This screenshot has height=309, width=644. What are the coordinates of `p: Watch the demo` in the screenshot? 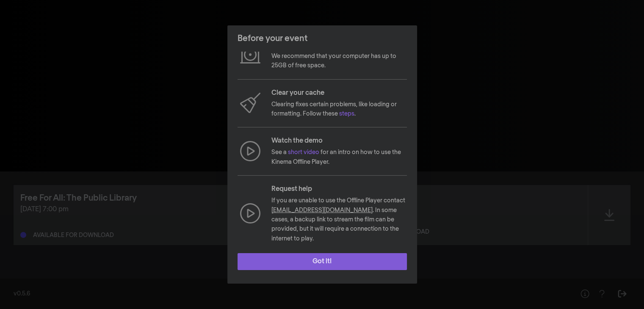 It's located at (339, 141).